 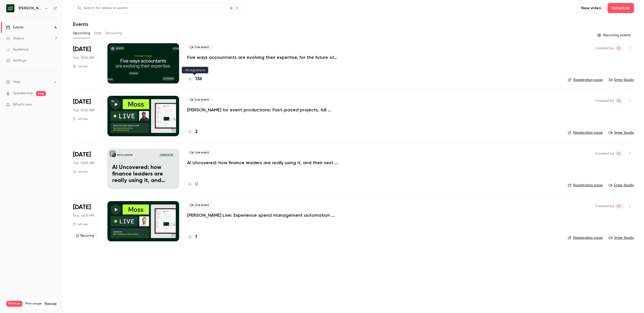 I want to click on span: Plan usage, so click(x=33, y=304).